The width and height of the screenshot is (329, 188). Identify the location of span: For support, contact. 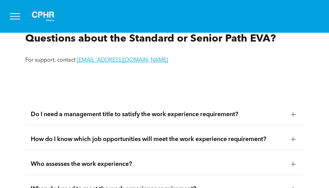
(50, 60).